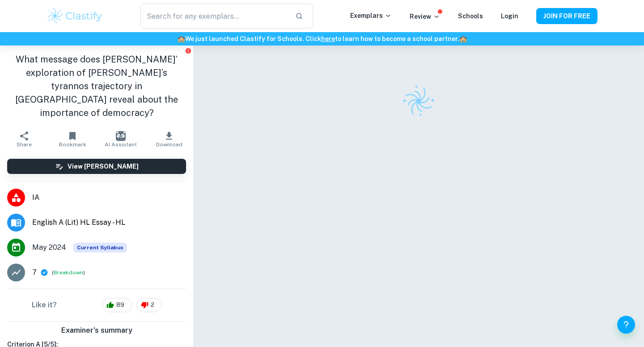 The image size is (644, 347). I want to click on h6: Examiner's summary, so click(97, 331).